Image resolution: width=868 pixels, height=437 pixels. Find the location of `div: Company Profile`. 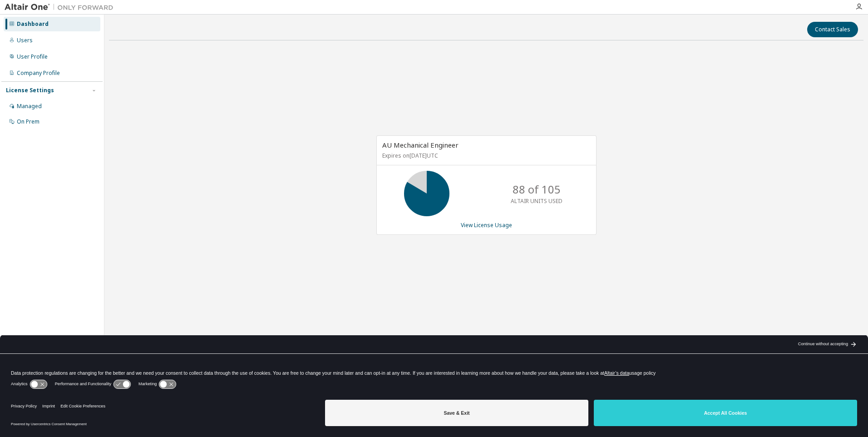

div: Company Profile is located at coordinates (38, 73).